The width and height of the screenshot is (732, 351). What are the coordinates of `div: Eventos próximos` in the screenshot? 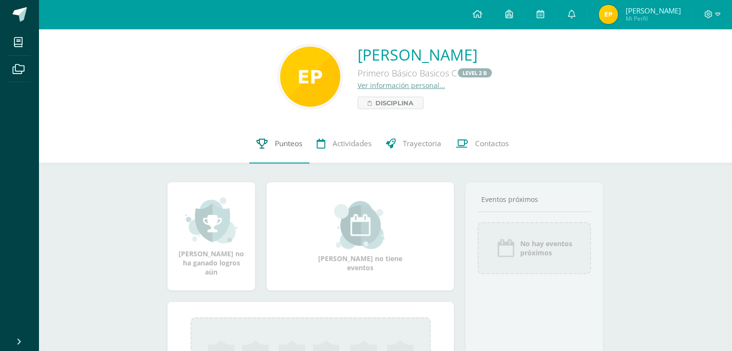 It's located at (534, 199).